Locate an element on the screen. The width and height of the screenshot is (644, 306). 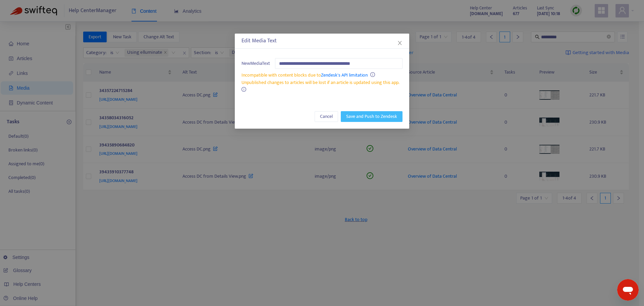
span: Incompatible with content blocks due to is located at coordinates (305, 75).